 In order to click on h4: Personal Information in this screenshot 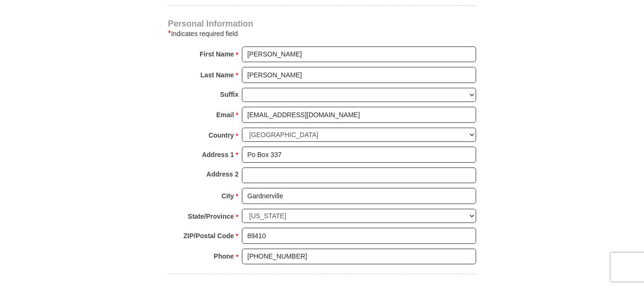, I will do `click(322, 24)`.